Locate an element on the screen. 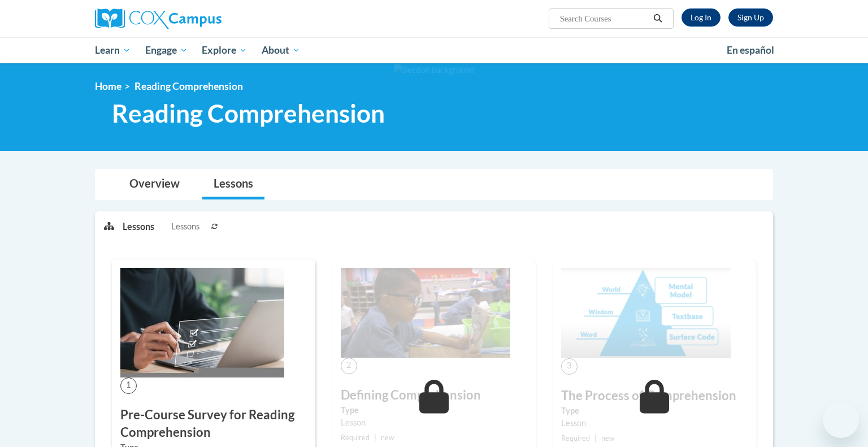 The height and width of the screenshot is (447, 868). a: Log In is located at coordinates (701, 18).